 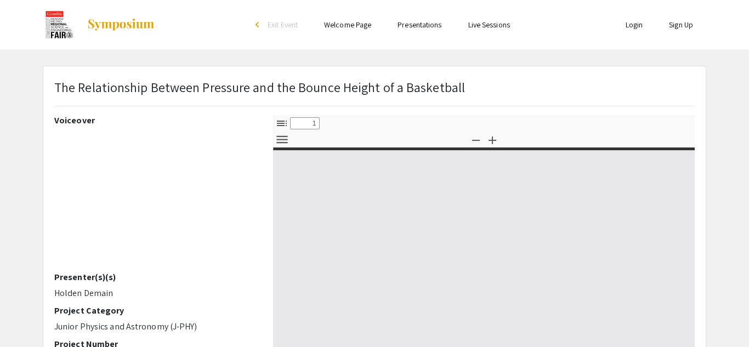 I want to click on button: Zoom In, so click(x=492, y=139).